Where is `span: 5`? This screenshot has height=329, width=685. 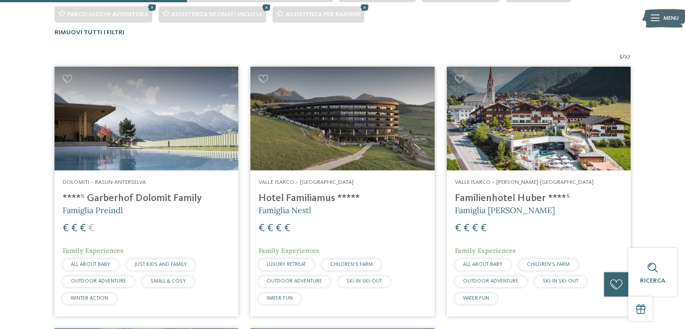
span: 5 is located at coordinates (621, 57).